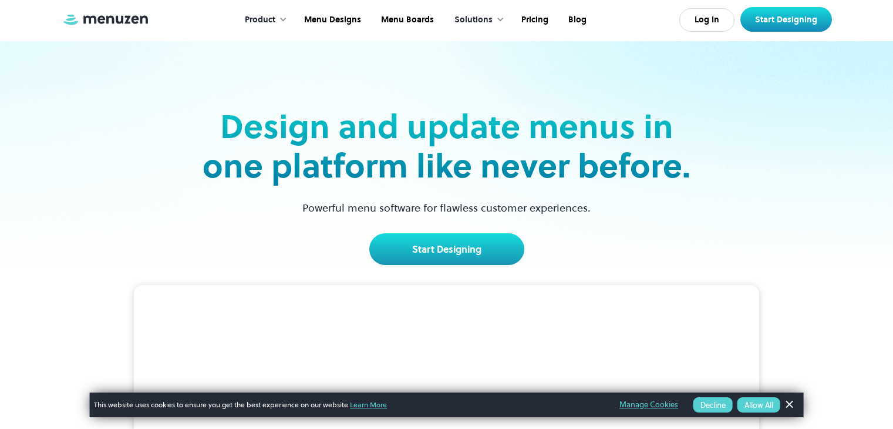 The height and width of the screenshot is (429, 893). Describe the element at coordinates (789, 405) in the screenshot. I see `a: Dismiss Banner` at that location.